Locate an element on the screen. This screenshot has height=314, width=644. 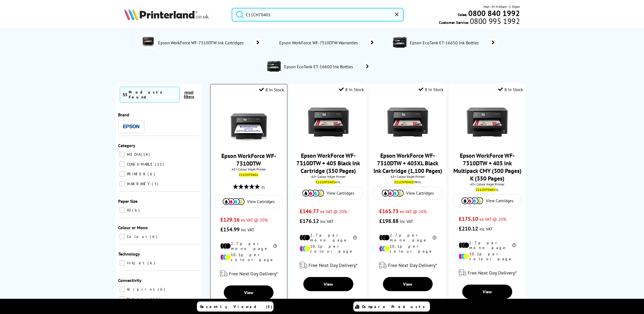
span: £198.88 is located at coordinates (389, 221).